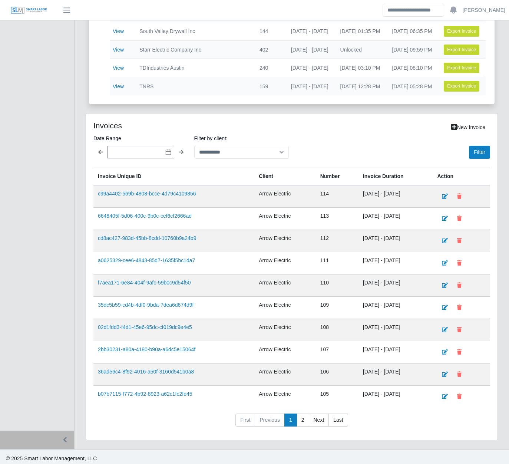  What do you see at coordinates (338, 420) in the screenshot?
I see `a: Last` at bounding box center [338, 420].